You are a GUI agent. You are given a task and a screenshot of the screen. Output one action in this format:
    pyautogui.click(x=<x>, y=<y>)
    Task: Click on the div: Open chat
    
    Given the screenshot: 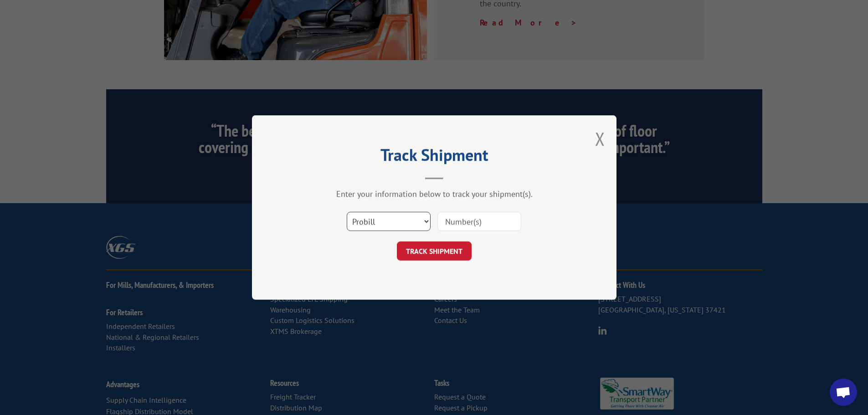 What is the action you would take?
    pyautogui.click(x=843, y=392)
    